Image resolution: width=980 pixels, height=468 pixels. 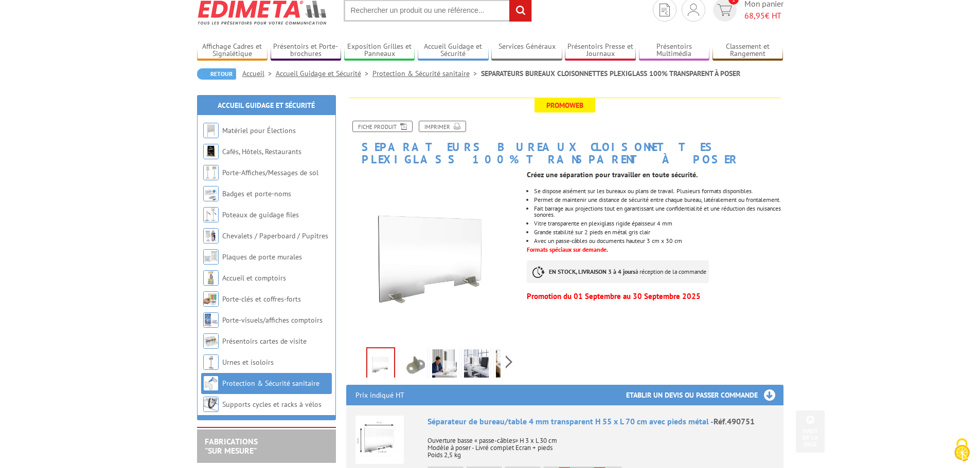 What do you see at coordinates (565, 105) in the screenshot?
I see `span: Promoweb` at bounding box center [565, 105].